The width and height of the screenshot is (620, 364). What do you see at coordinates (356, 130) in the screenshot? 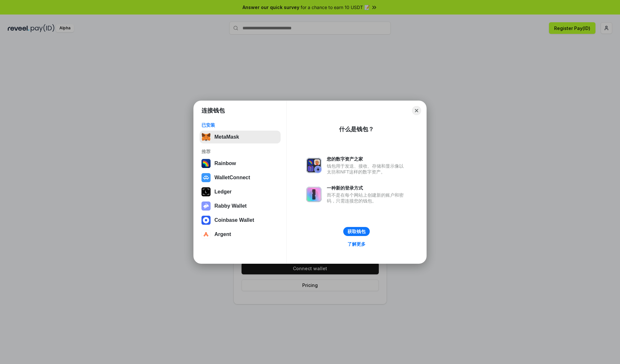
I see `div: 什么是钱包？` at bounding box center [356, 130].